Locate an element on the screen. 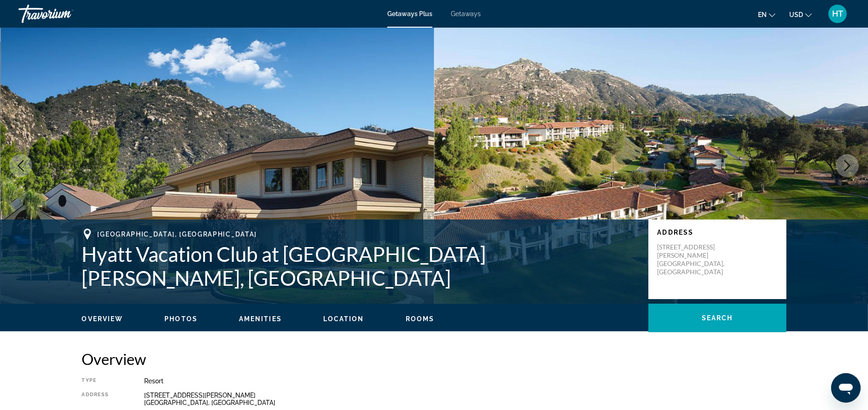  span: Amenities is located at coordinates (260, 318).